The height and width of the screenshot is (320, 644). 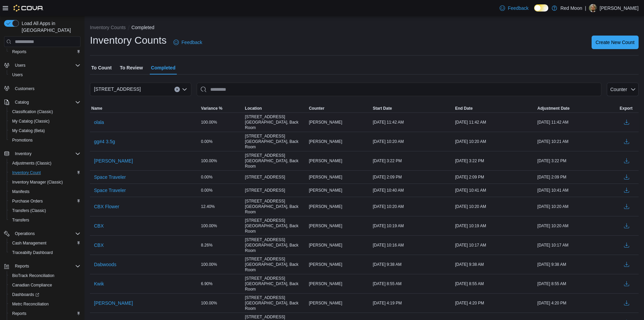 I want to click on a: Classification (Classic), so click(x=33, y=112).